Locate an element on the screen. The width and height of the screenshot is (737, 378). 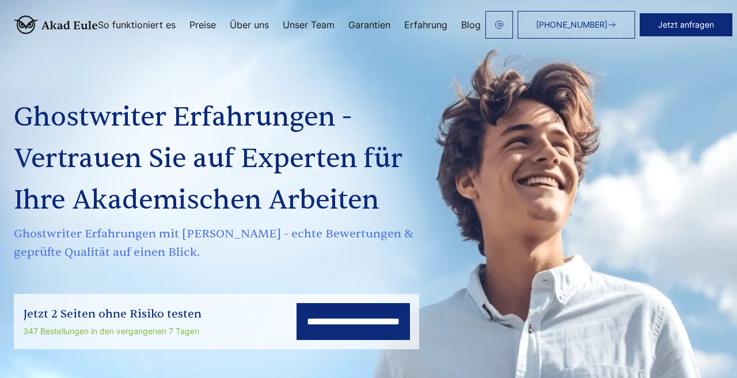
a: Blog is located at coordinates (471, 25).